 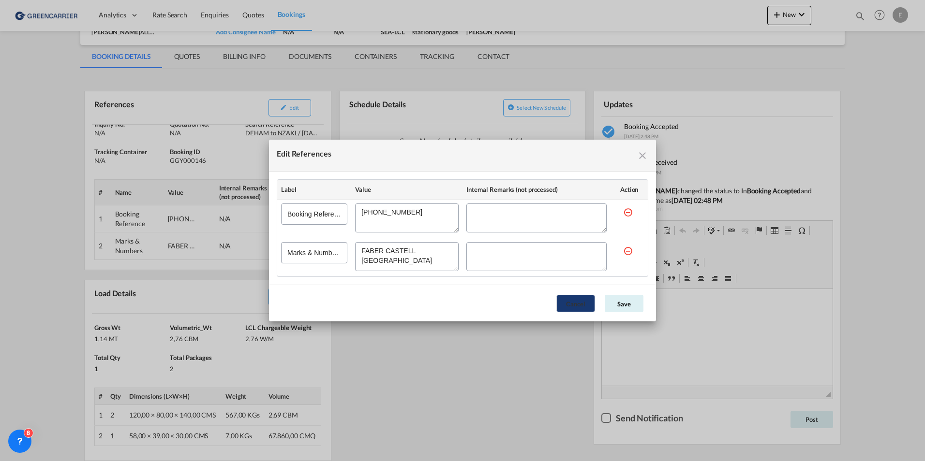 What do you see at coordinates (462, 231) in the screenshot?
I see `md-dialog: Edit References` at bounding box center [462, 231].